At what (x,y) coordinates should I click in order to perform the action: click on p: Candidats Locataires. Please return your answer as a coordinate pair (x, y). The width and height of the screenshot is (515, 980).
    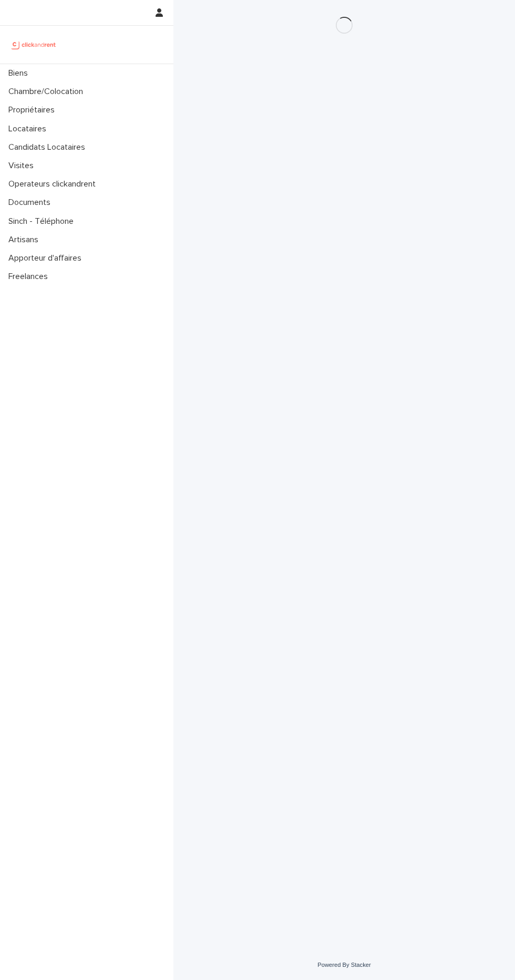
    Looking at the image, I should click on (49, 147).